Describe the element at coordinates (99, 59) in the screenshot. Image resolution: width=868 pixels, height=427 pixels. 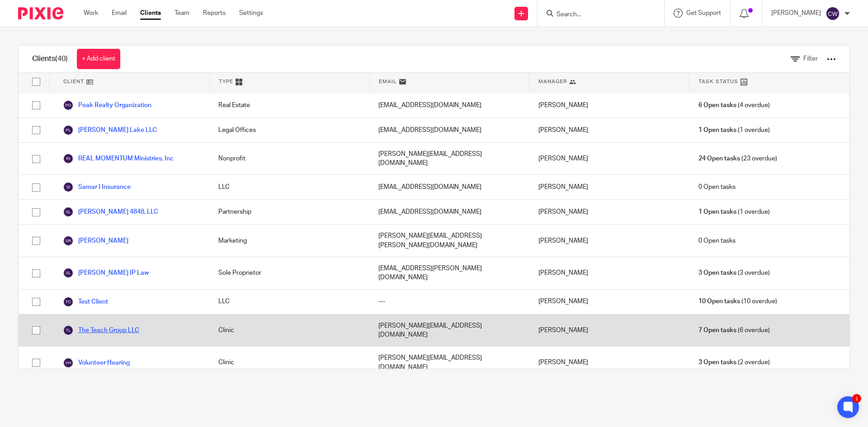
I see `a: + Add client` at that location.